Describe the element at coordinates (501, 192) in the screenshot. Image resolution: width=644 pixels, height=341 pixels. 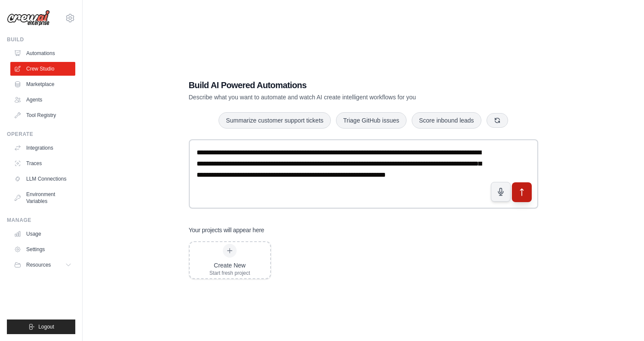
I see `button: Click to speak your automation idea` at that location.